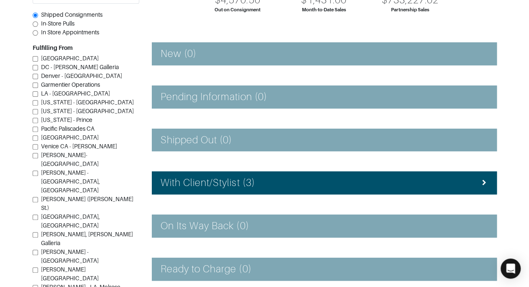 Image resolution: width=529 pixels, height=287 pixels. Describe the element at coordinates (197, 140) in the screenshot. I see `h4: Shipped Out (0)` at that location.